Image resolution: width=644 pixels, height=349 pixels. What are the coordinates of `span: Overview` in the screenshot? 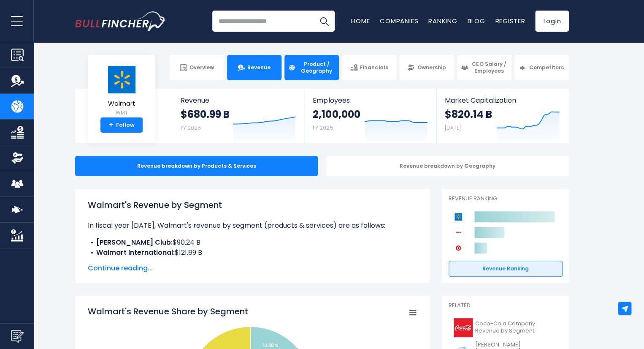 It's located at (202, 68).